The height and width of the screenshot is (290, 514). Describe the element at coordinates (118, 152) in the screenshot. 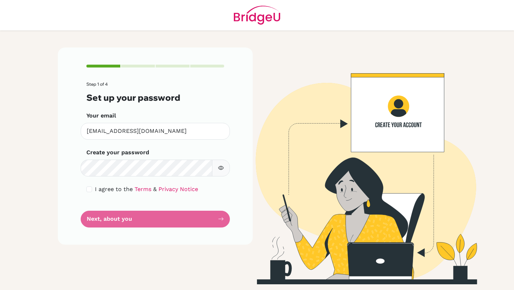

I see `label: Create your password` at that location.